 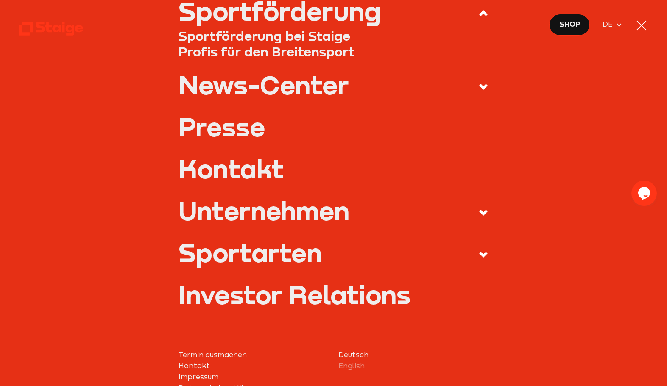 I want to click on div: Unternehmen, so click(x=264, y=211).